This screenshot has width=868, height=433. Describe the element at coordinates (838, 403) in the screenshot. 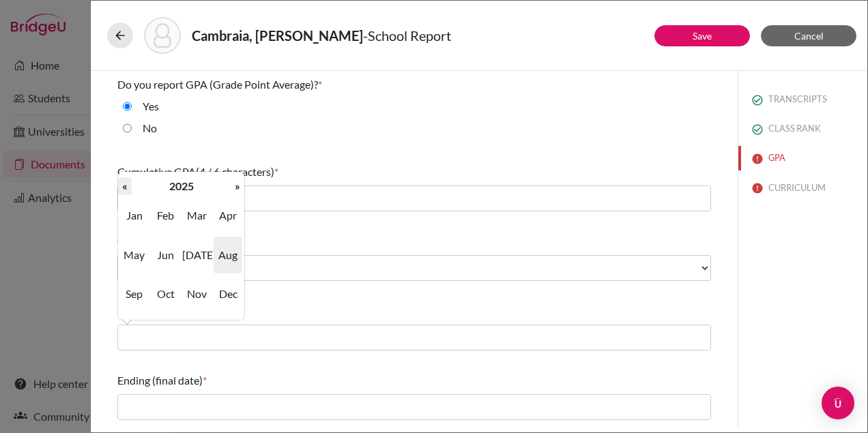

I see `div: Open Intercom Messenger` at that location.